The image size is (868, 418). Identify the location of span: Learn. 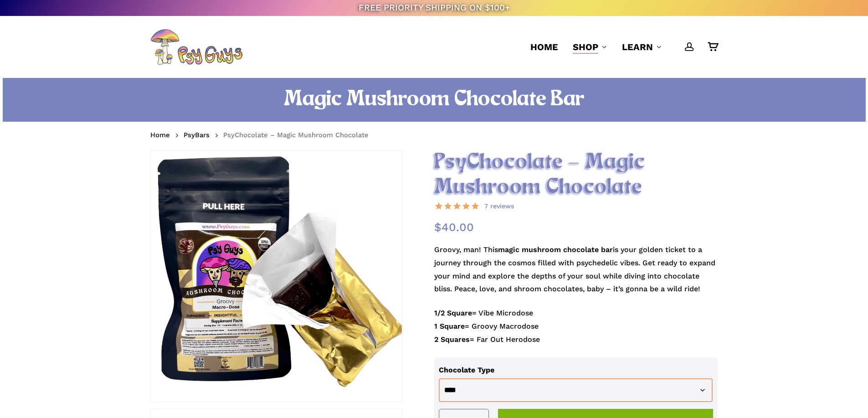
(637, 47).